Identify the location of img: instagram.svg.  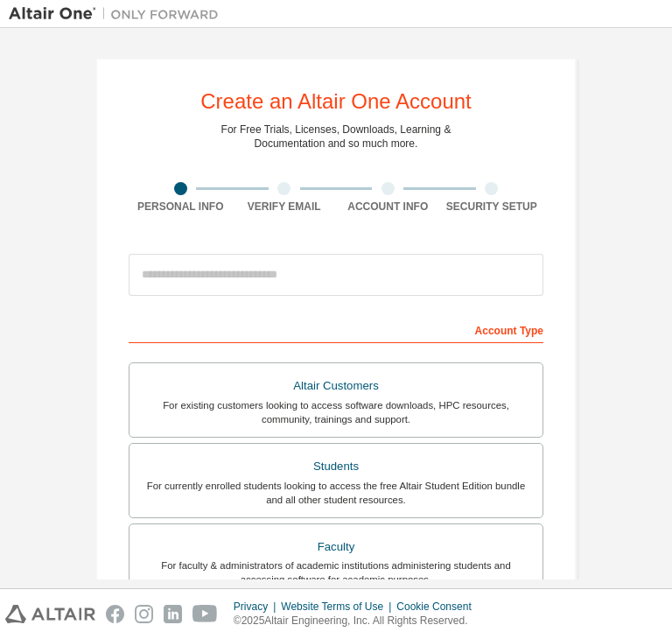
(143, 614).